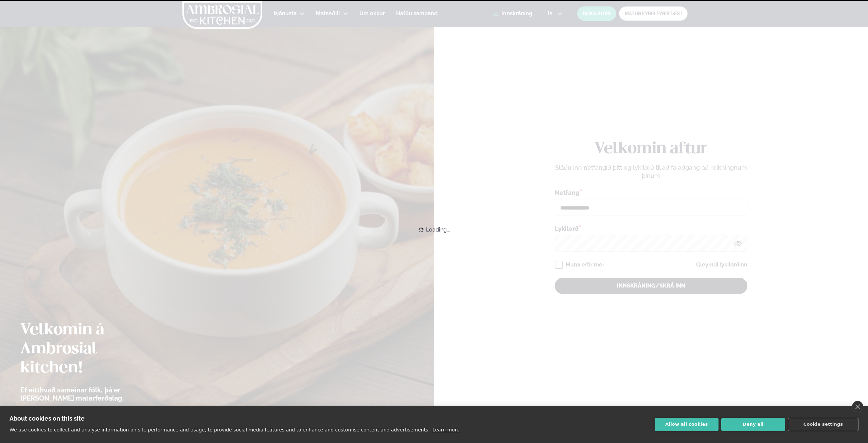  What do you see at coordinates (219, 430) in the screenshot?
I see `p: We use cookies to collect and analyse information on site performance and usage, to provide socia...` at bounding box center [219, 430].